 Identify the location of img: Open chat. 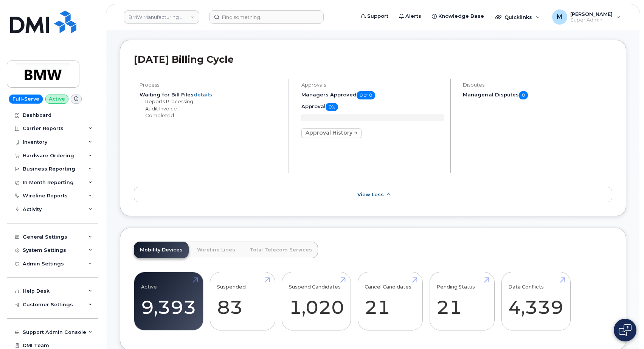
(625, 330).